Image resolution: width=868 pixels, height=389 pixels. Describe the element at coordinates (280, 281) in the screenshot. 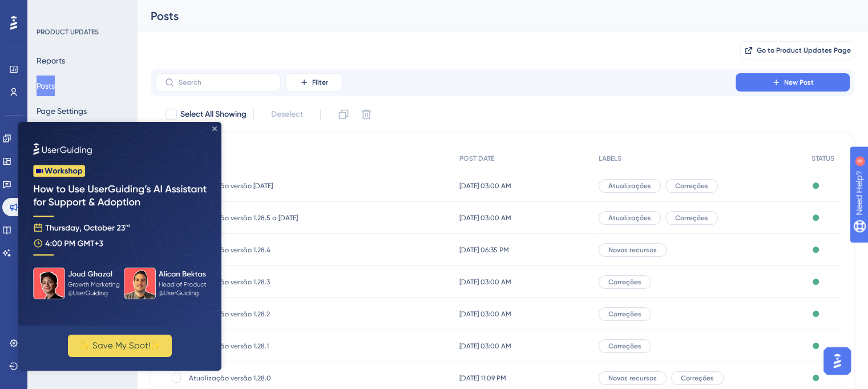

I see `span: Atualização versão 1.28.3` at that location.